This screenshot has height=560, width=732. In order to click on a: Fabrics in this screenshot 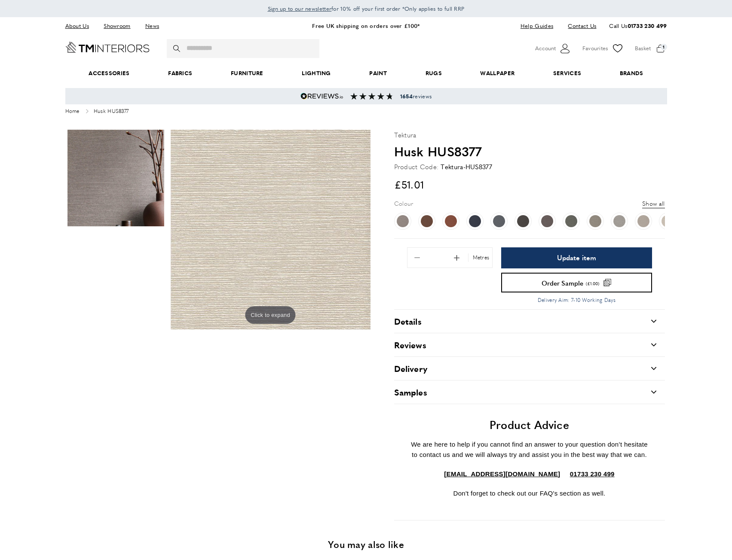, I will do `click(180, 73)`.